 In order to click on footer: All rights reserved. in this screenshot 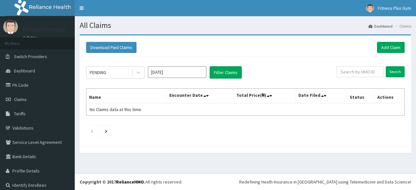, I will do `click(245, 182)`.